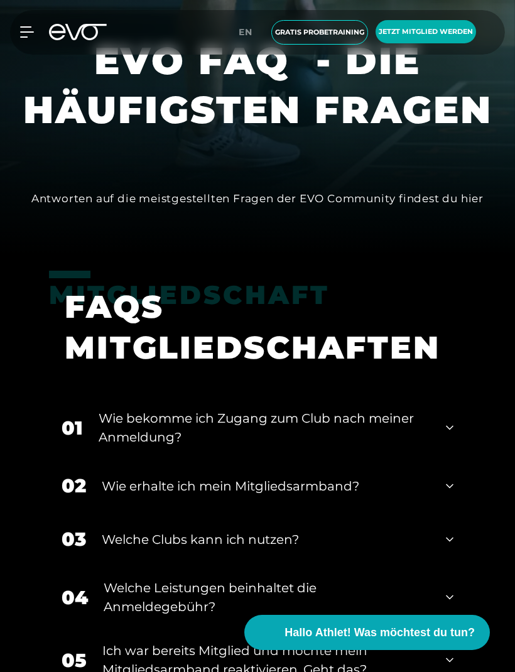 This screenshot has height=672, width=515. Describe the element at coordinates (320, 32) in the screenshot. I see `a: Gratis Probetraining` at that location.